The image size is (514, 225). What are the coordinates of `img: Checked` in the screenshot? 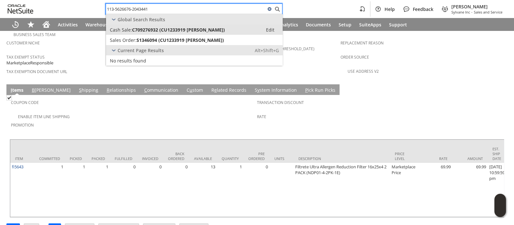 It's located at (9, 97).